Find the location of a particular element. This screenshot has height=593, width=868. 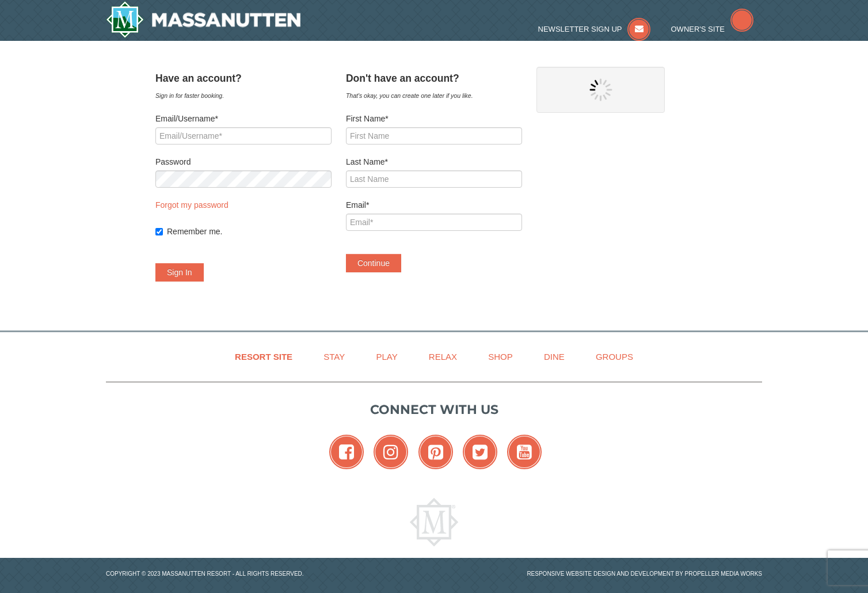

p: Copyright © 2023 Massanutten Resort - All Rights Reserved. is located at coordinates (265, 574).